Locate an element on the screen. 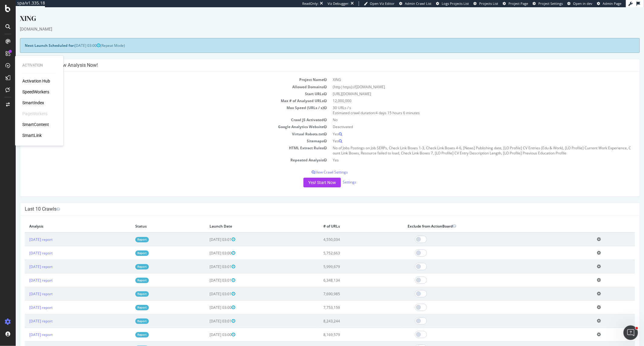 The image size is (644, 346). td: 30 URLs / s Estimated crawl duration: is located at coordinates (467, 103).